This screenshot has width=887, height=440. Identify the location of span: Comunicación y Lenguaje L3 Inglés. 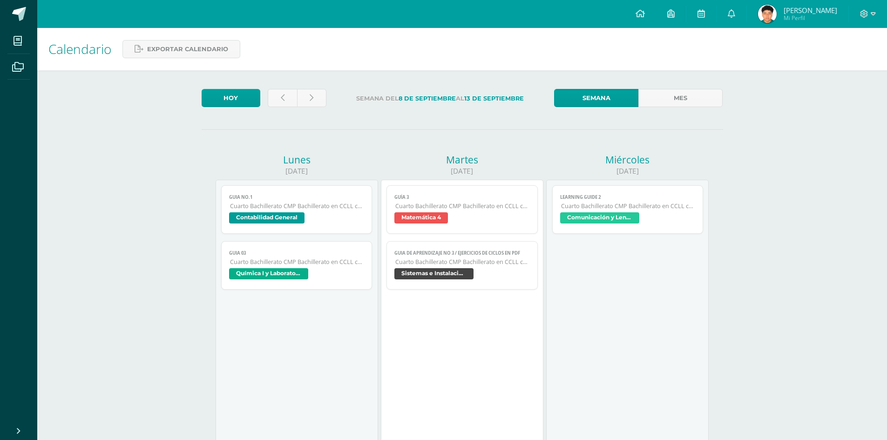
(599, 218).